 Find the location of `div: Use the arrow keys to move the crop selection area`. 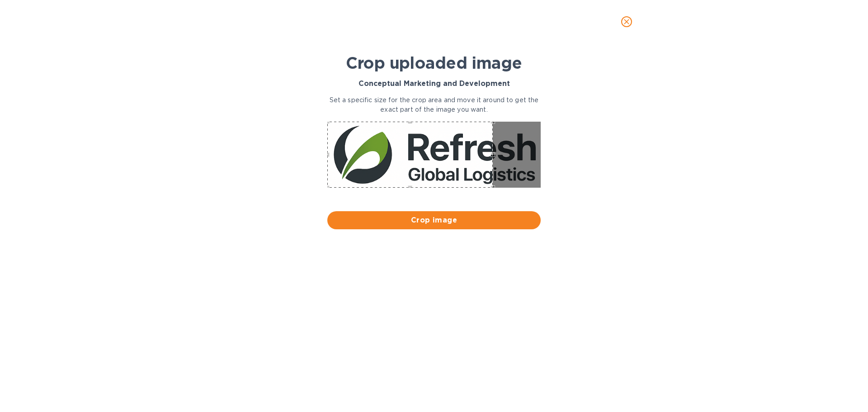

div: Use the arrow keys to move the crop selection area is located at coordinates (410, 154).